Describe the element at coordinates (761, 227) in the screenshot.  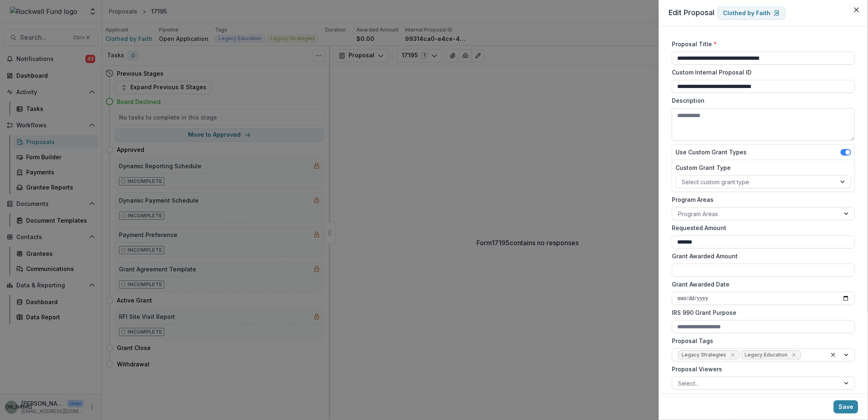
I see `label: Requested Amount` at that location.